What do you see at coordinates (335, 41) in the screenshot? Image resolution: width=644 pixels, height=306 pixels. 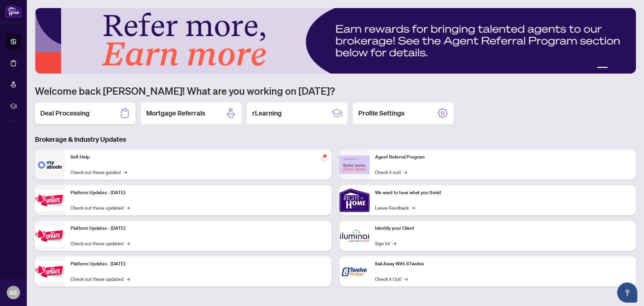 I see `img: Slide 0` at bounding box center [335, 41].